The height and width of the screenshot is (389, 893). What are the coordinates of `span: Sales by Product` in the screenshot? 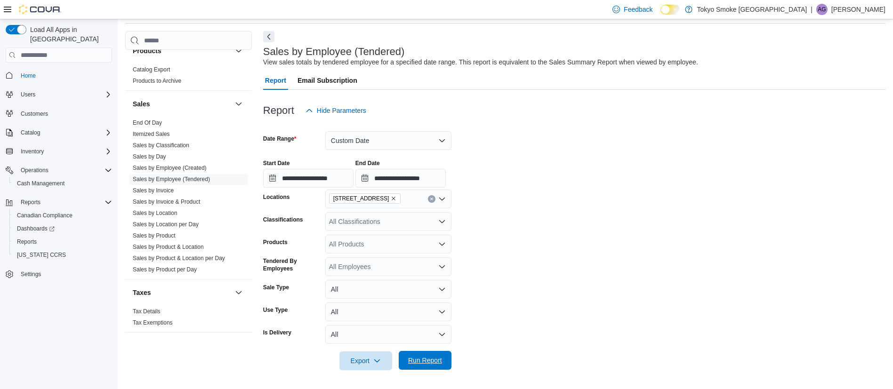 It's located at (154, 236).